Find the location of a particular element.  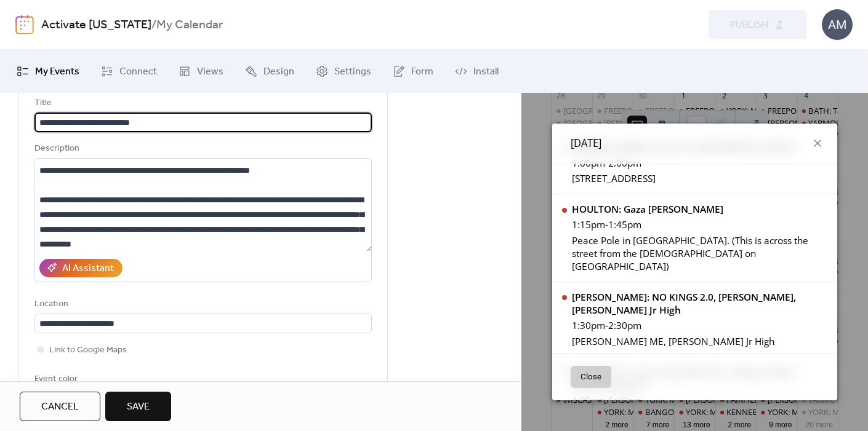

a: Design is located at coordinates (270, 72).